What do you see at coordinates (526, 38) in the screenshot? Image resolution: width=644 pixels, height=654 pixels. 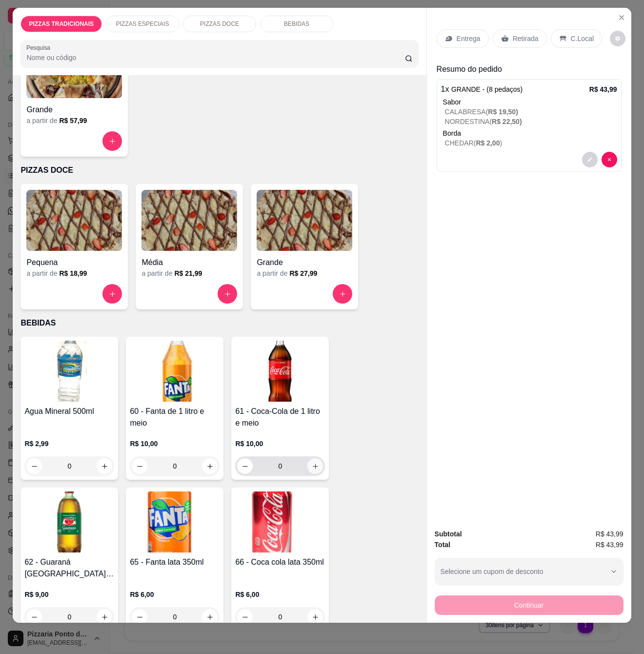 I see `p: Retirada` at bounding box center [526, 38].